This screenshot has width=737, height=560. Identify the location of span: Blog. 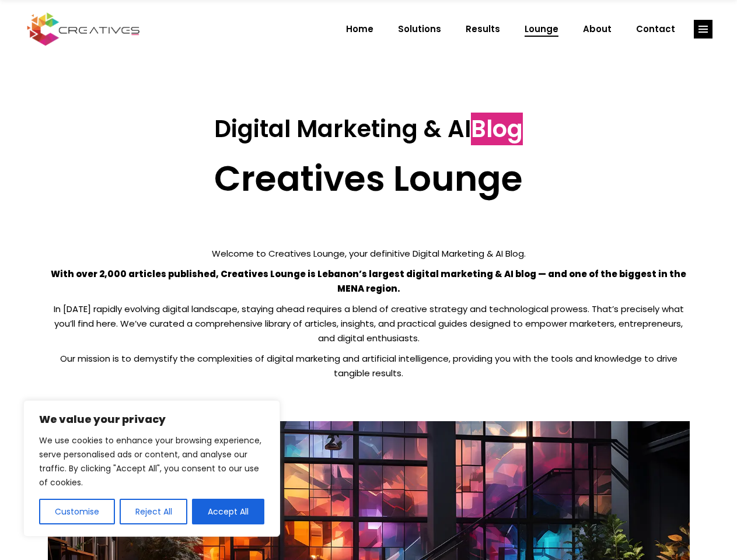
(497, 129).